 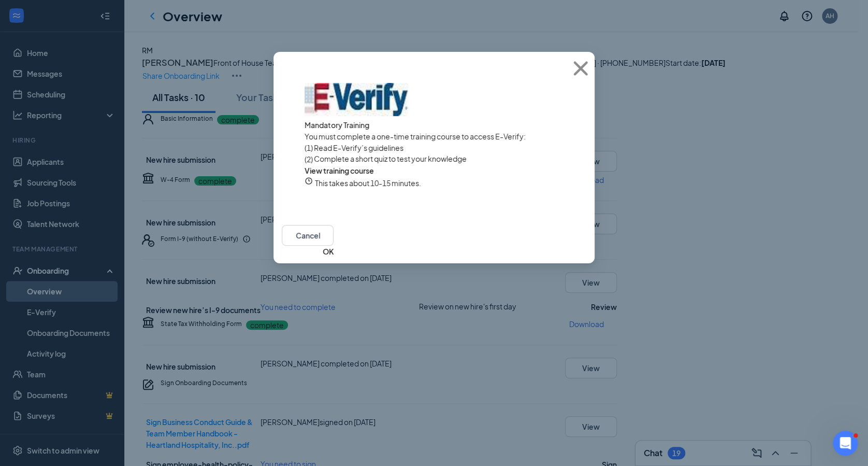 I want to click on button: Cancel, so click(x=308, y=236).